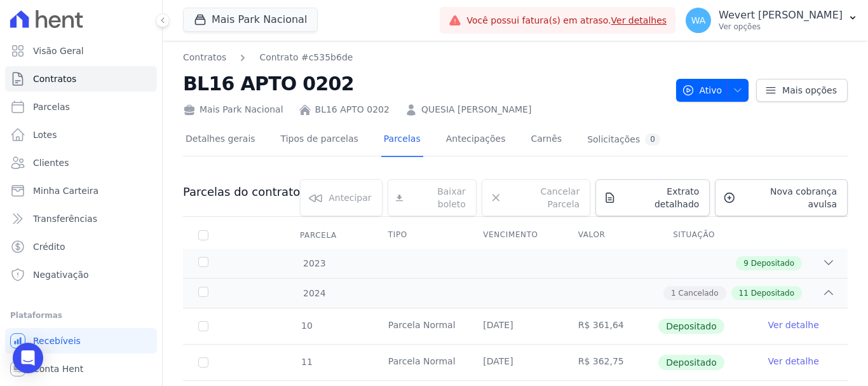 The image size is (868, 386). What do you see at coordinates (789, 197) in the screenshot?
I see `span: Nova cobrança avulsa` at bounding box center [789, 197].